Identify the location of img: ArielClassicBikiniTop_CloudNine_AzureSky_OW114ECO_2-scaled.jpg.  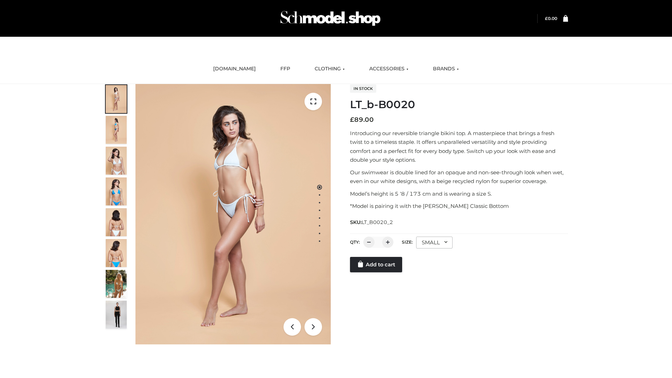
(116, 130).